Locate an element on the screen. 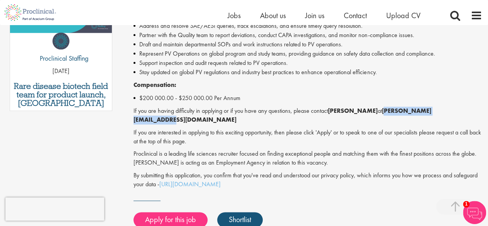 The height and width of the screenshot is (226, 488). span: 1 is located at coordinates (466, 204).